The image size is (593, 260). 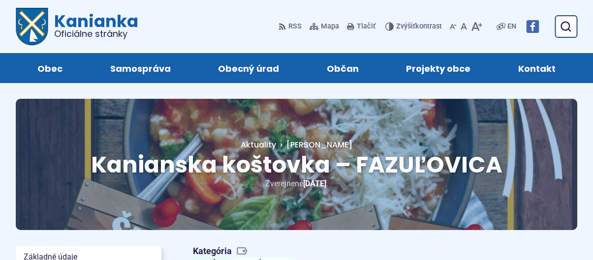 I want to click on a: Občan, so click(x=343, y=68).